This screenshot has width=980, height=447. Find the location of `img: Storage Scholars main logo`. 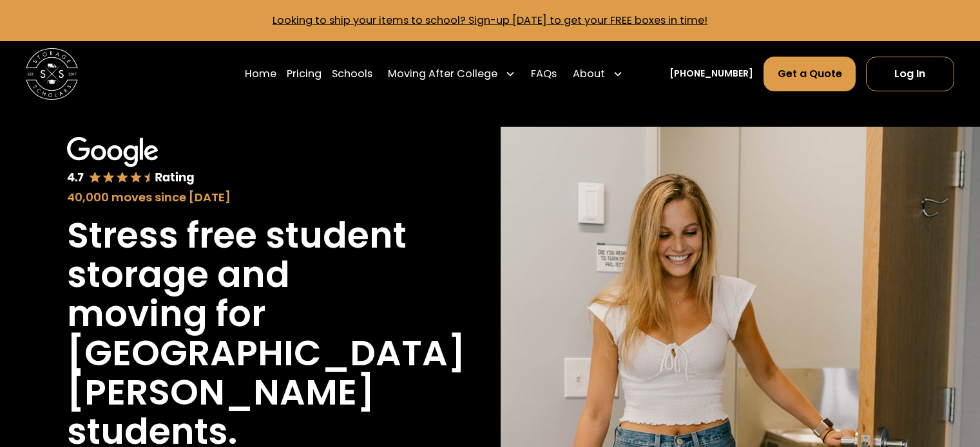

img: Storage Scholars main logo is located at coordinates (52, 74).